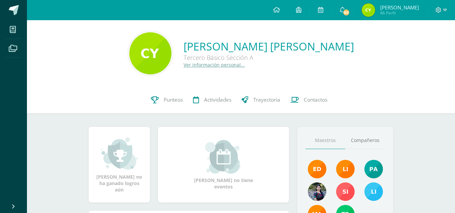 This screenshot has height=213, width=455. I want to click on span: Actividades, so click(218, 100).